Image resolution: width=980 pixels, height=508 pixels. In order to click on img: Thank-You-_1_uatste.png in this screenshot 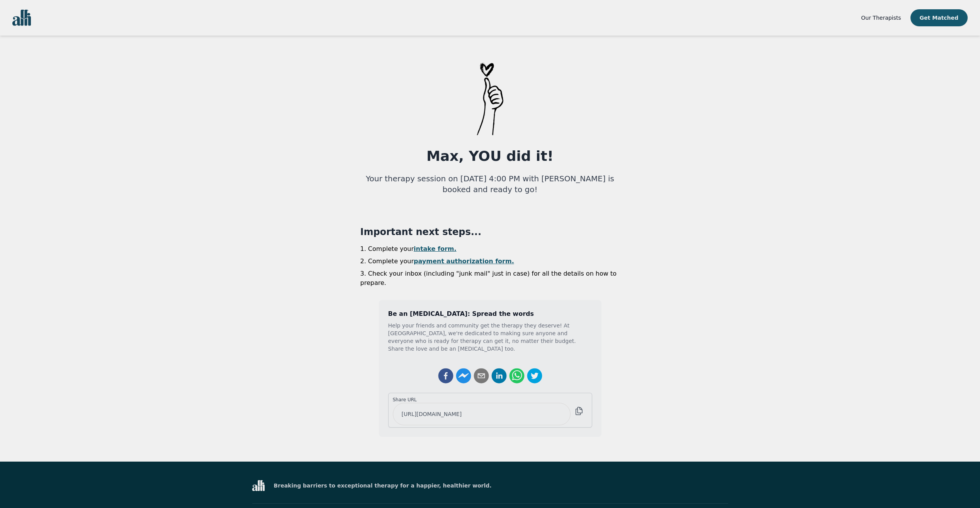, I will do `click(490, 98)`.